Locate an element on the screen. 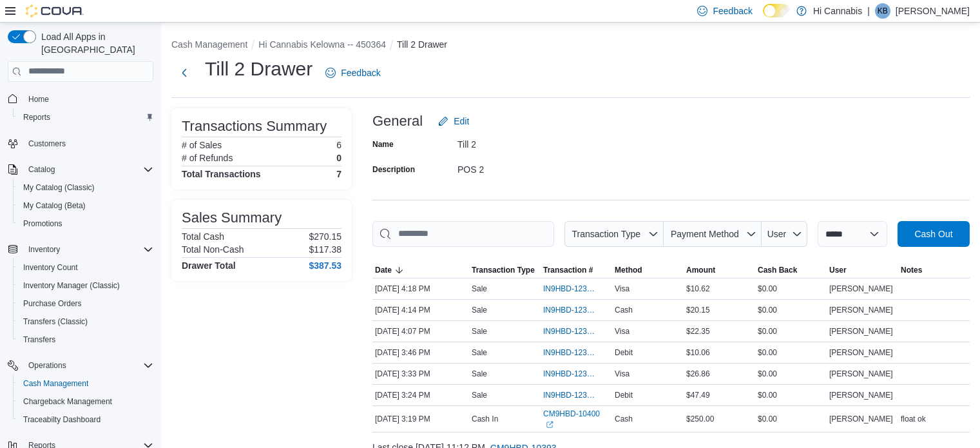 This screenshot has height=448, width=980. button: Promotions is located at coordinates (86, 224).